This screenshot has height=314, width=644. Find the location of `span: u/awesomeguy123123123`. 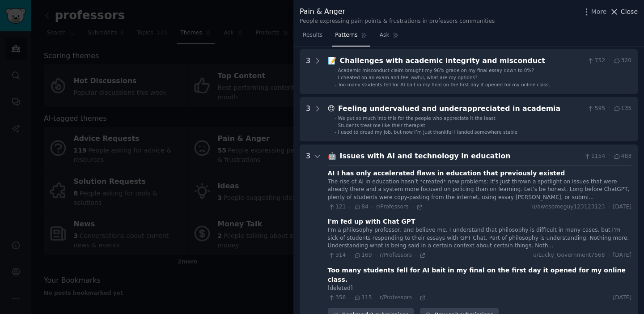

span: u/awesomeguy123123123 is located at coordinates (568, 207).